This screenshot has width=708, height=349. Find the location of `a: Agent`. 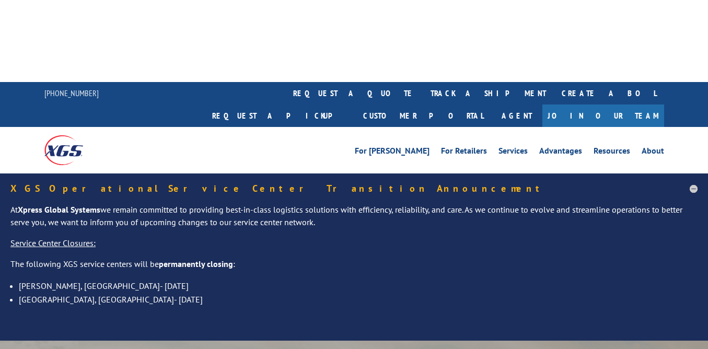

a: Agent is located at coordinates (517, 115).